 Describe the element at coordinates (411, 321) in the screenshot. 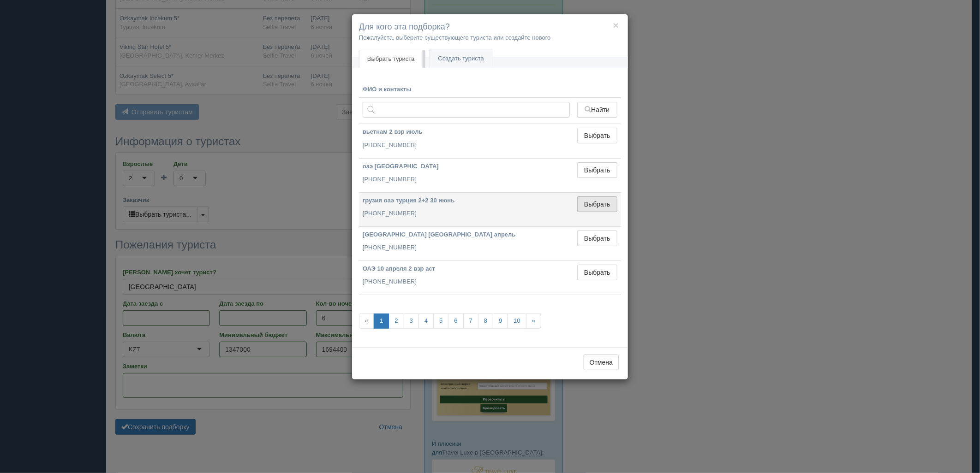

I see `a: 3` at that location.